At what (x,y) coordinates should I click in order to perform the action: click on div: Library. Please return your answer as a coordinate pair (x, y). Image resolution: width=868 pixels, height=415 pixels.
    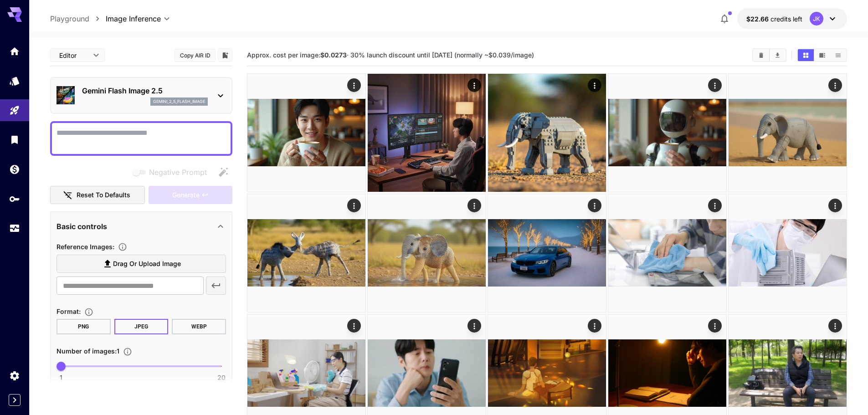
    Looking at the image, I should click on (14, 139).